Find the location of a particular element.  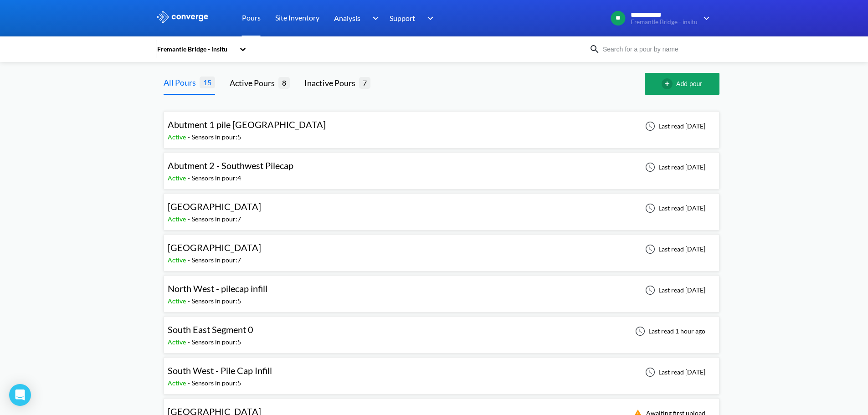

img: logo_ewhite.svg is located at coordinates (183, 17).